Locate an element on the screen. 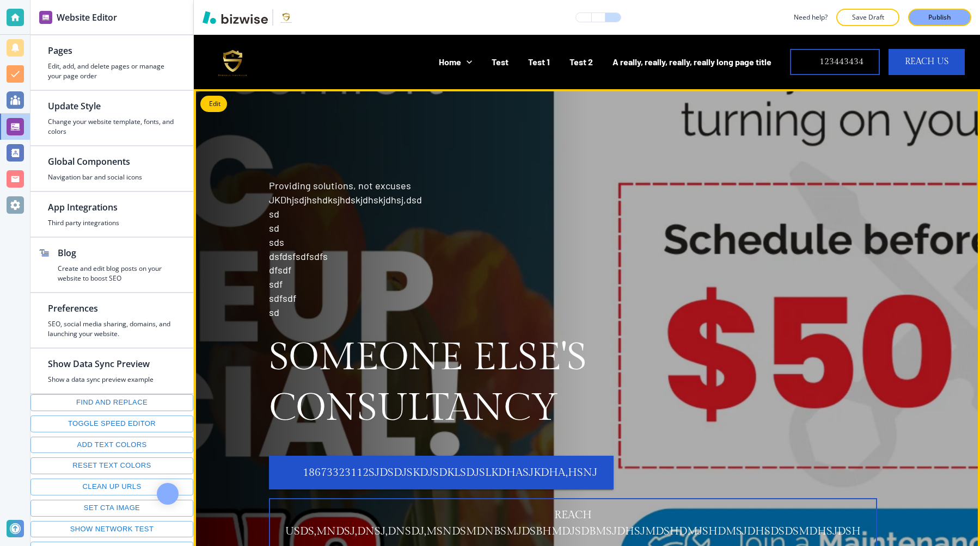  p: Test 2 is located at coordinates (580, 62).